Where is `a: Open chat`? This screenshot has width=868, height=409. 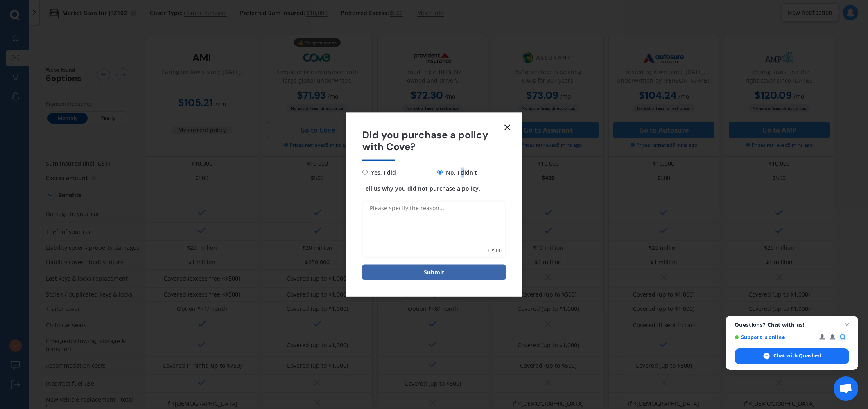
a: Open chat is located at coordinates (846, 389).